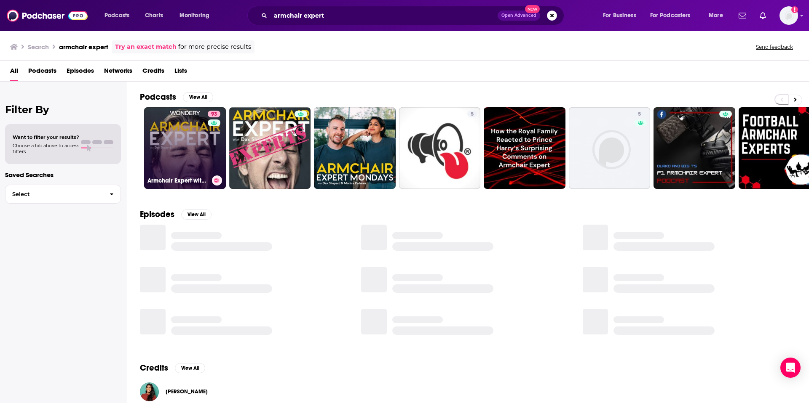 Image resolution: width=809 pixels, height=403 pixels. What do you see at coordinates (181, 72) in the screenshot?
I see `span: Lists` at bounding box center [181, 72].